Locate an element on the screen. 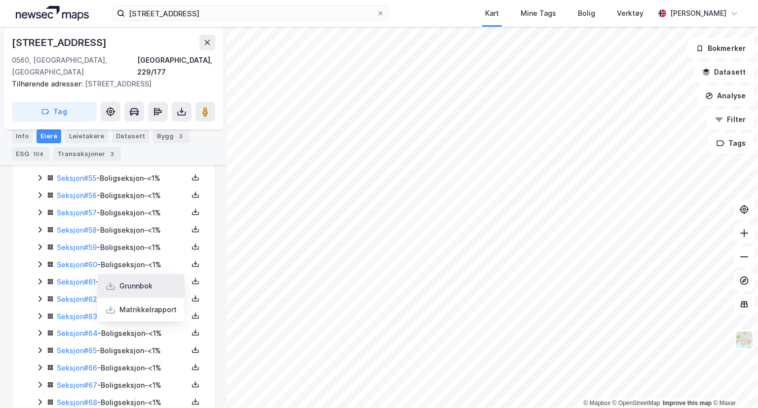  div: Bygg is located at coordinates (171, 136).